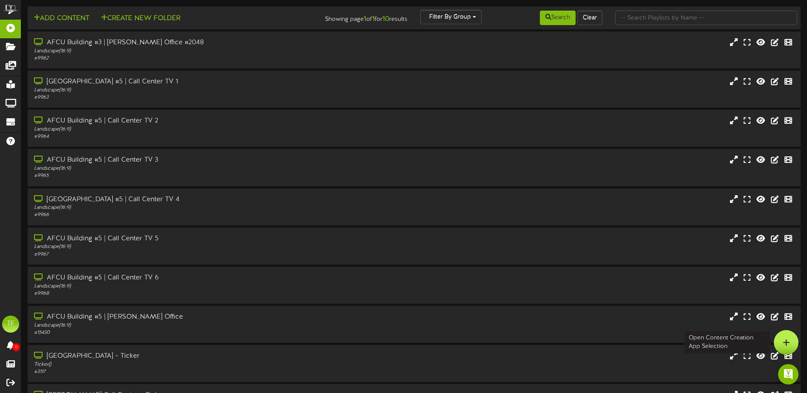  What do you see at coordinates (386, 19) in the screenshot?
I see `strong: 10` at bounding box center [386, 19].